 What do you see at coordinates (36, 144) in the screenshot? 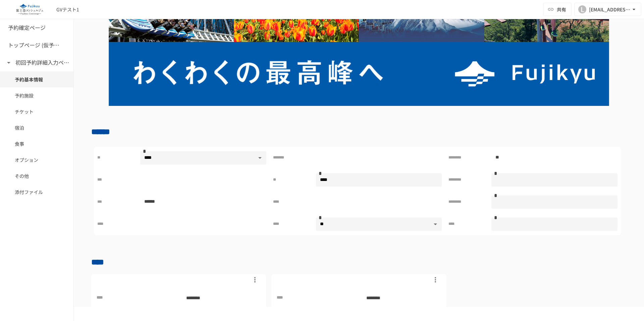
I see `span: 食事` at bounding box center [36, 144].